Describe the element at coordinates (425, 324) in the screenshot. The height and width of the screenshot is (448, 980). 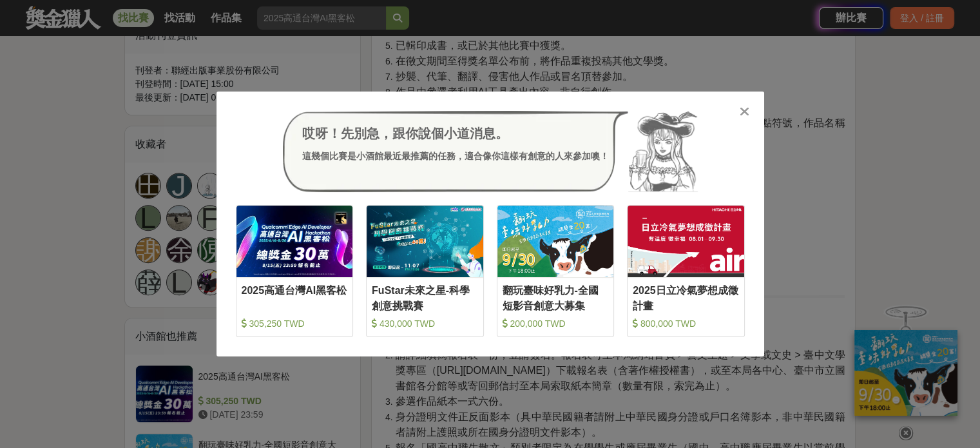
I see `div: 430,000 TWD` at that location.